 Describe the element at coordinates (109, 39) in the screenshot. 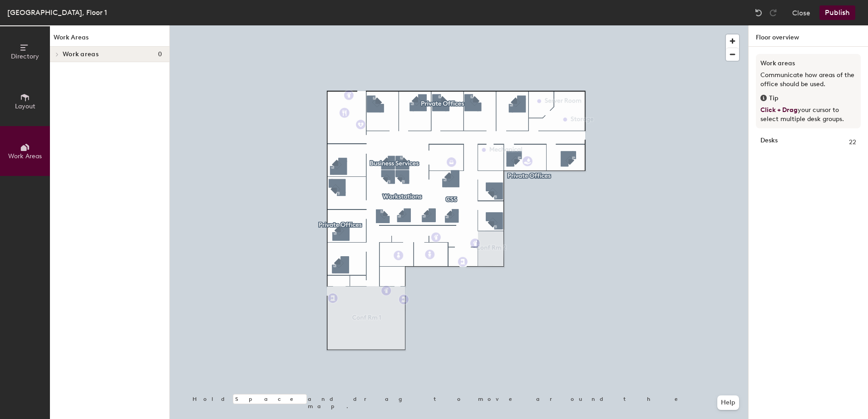

I see `h1: Work Areas` at that location.